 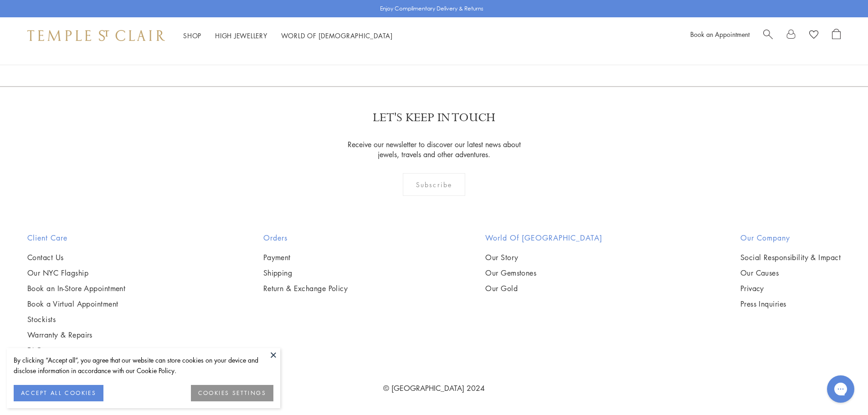 I want to click on a: View Wishlist, so click(x=814, y=35).